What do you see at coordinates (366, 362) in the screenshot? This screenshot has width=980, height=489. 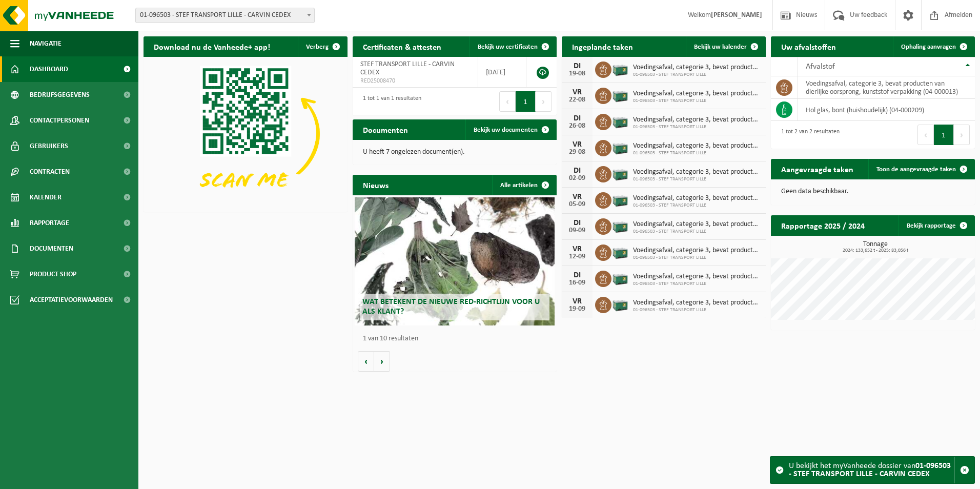 I see `button: Vorige` at bounding box center [366, 362].